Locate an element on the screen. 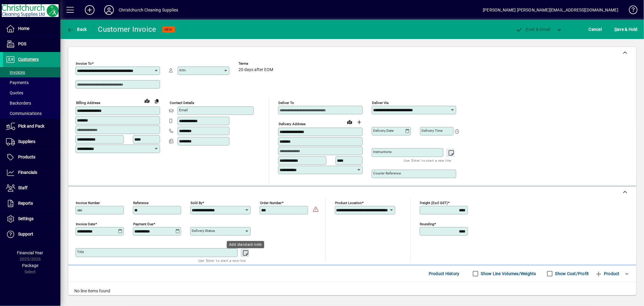 Image resolution: width=644 pixels, height=306 pixels. a: Suppliers is located at coordinates (32, 142).